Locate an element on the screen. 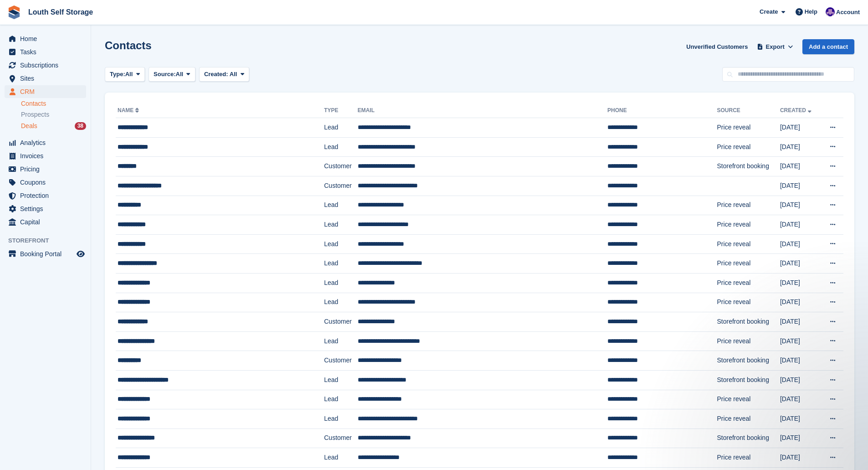 Image resolution: width=868 pixels, height=470 pixels. span: Invoices is located at coordinates (47, 156).